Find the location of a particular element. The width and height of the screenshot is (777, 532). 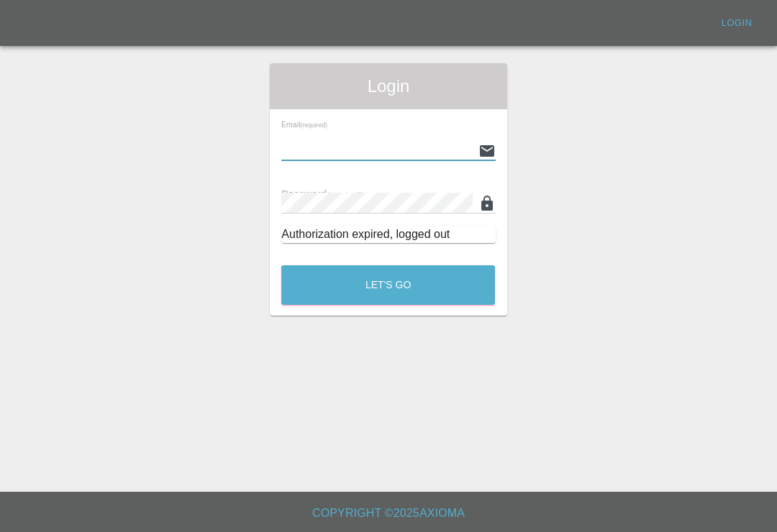

button: Let's Go is located at coordinates (387, 285).